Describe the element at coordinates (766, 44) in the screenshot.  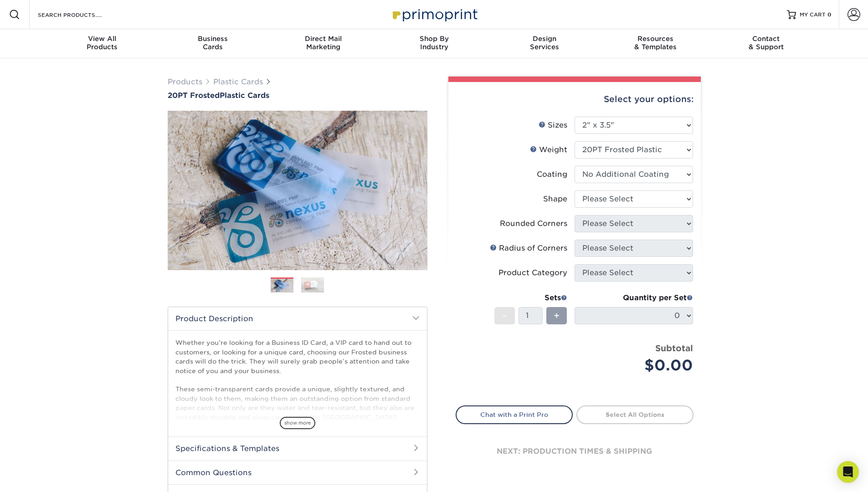
I see `a: Contact& Support` at that location.